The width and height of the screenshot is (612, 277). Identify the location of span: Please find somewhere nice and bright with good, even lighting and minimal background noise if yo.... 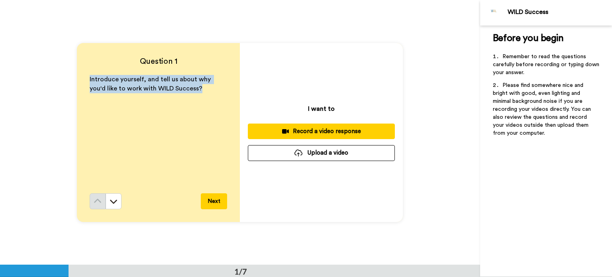
(543, 109).